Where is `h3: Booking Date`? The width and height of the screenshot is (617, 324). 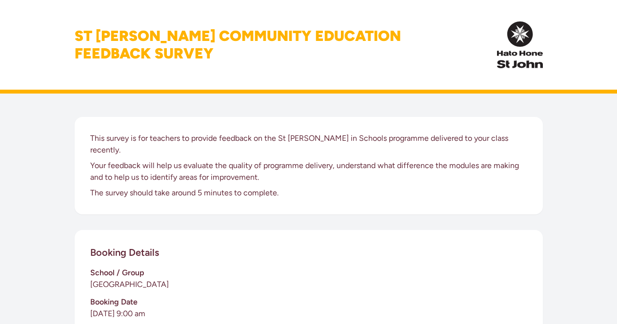
h3: Booking Date is located at coordinates (309, 302).